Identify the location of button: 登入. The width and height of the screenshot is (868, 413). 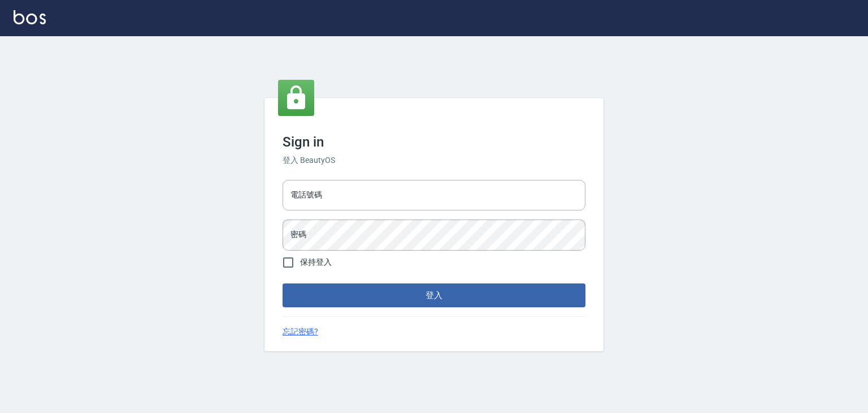
(434, 295).